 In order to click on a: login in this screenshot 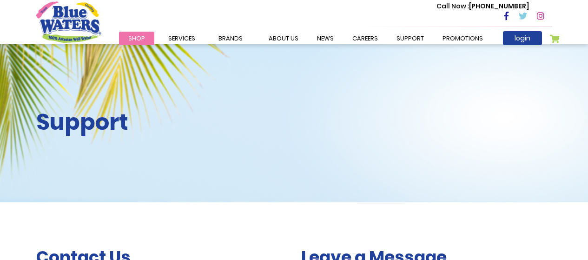, I will do `click(522, 38)`.